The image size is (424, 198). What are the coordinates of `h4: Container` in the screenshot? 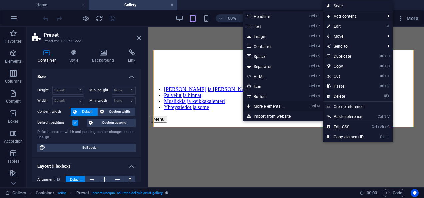 It's located at (48, 56).